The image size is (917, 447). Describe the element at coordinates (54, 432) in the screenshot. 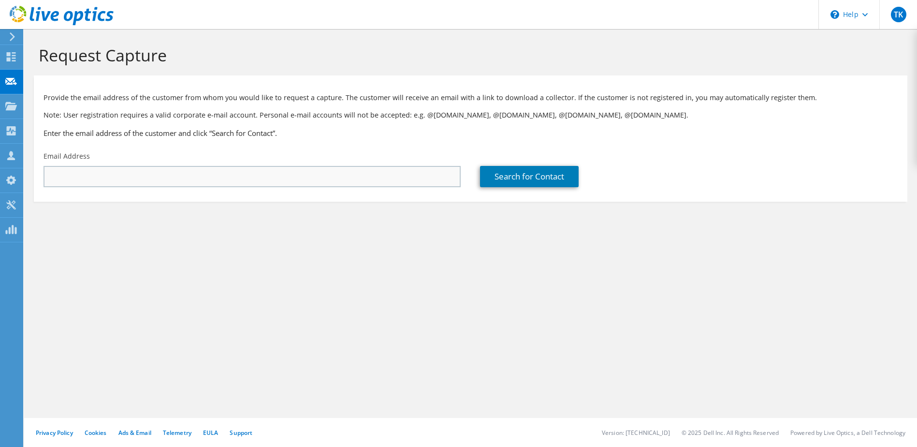

I see `a: Privacy Policy` at that location.